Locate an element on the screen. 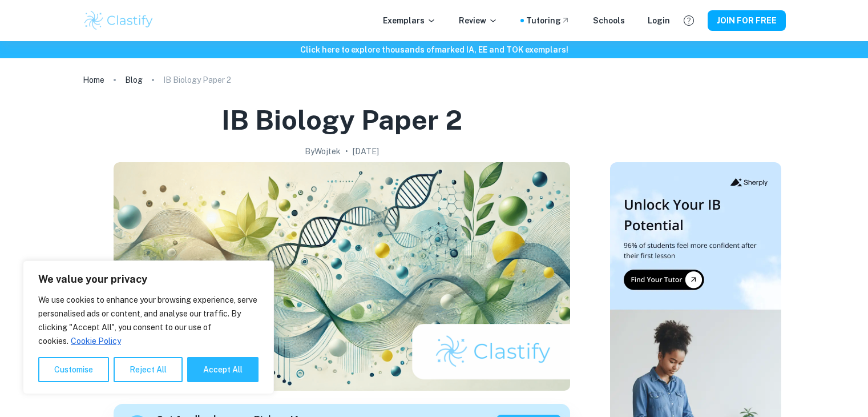 The height and width of the screenshot is (417, 868). a: Cookie Policy is located at coordinates (96, 341).